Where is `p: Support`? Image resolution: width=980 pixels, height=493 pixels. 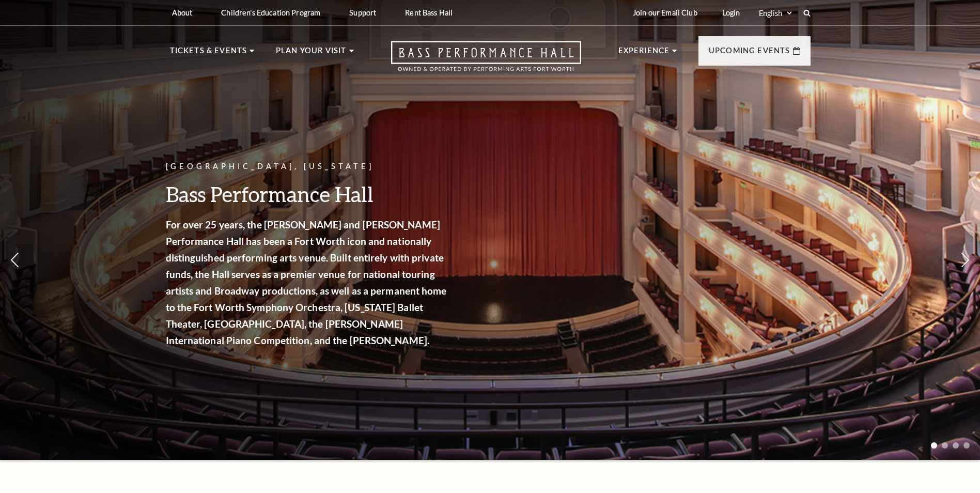 p: Support is located at coordinates (363, 12).